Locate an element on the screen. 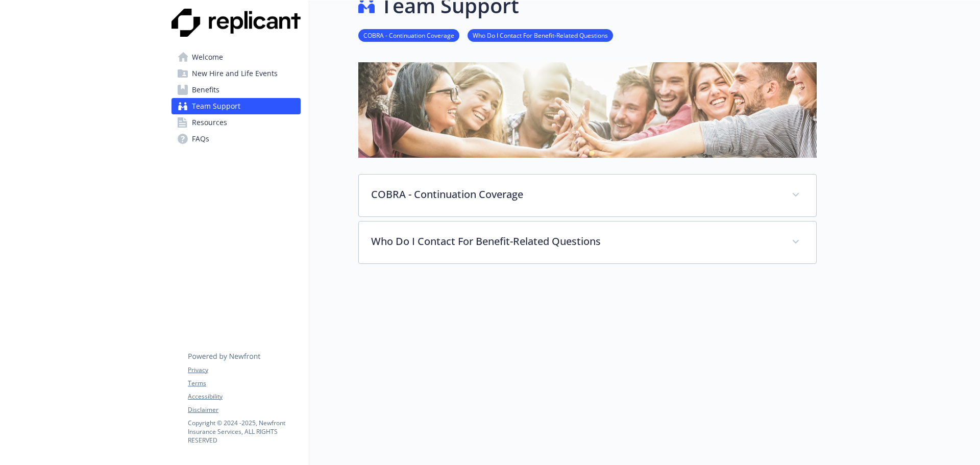 This screenshot has height=465, width=980. p: Who Do I Contact For Benefit-Related Questions is located at coordinates (575, 241).